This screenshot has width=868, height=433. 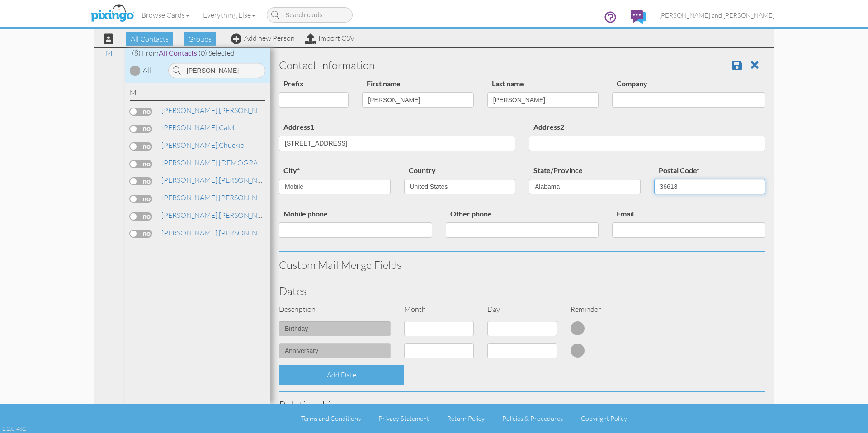 I want to click on label: Country, so click(x=422, y=171).